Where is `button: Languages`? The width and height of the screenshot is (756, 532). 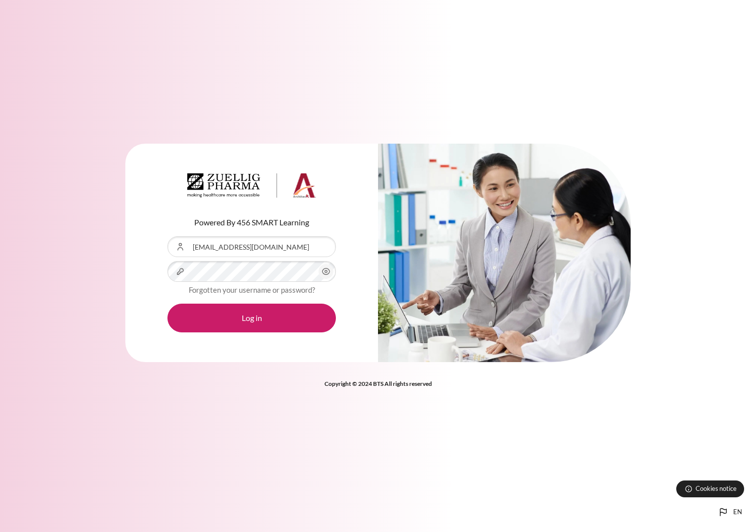 button: Languages is located at coordinates (730, 512).